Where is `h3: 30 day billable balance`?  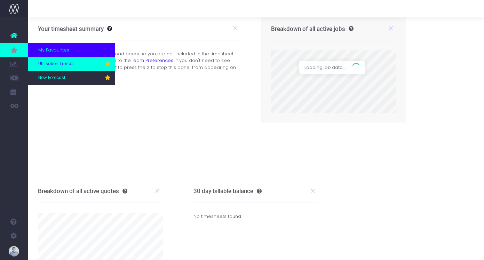 h3: 30 day billable balance is located at coordinates (227, 191).